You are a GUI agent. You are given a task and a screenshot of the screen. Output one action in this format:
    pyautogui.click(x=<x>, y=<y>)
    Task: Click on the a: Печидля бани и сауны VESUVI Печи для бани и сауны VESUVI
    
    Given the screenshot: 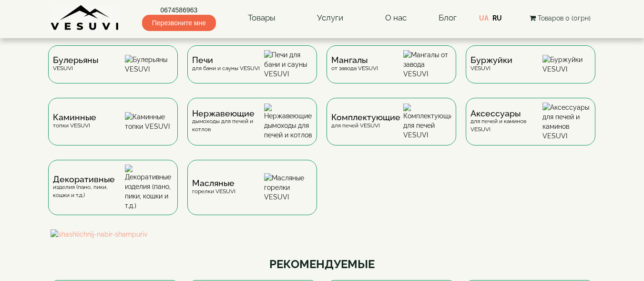 What is the action you would take?
    pyautogui.click(x=252, y=72)
    